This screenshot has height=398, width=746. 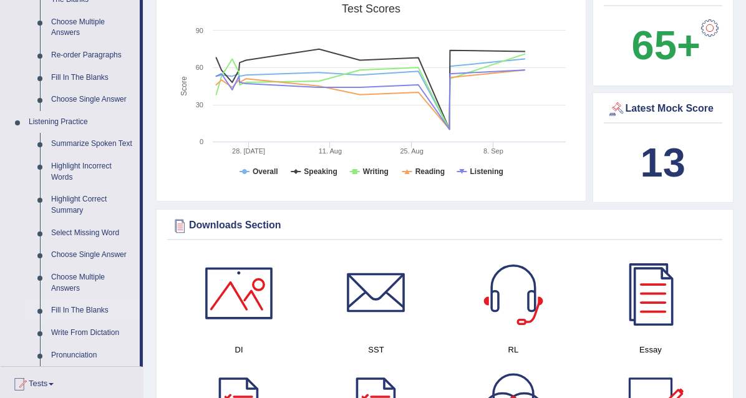 What do you see at coordinates (320, 171) in the screenshot?
I see `tspan: Speaking` at bounding box center [320, 171].